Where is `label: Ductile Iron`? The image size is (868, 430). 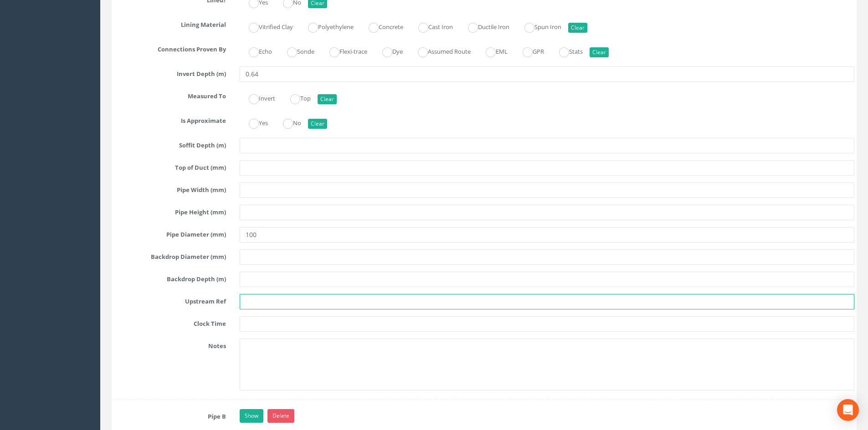
label: Ductile Iron is located at coordinates (484, 26).